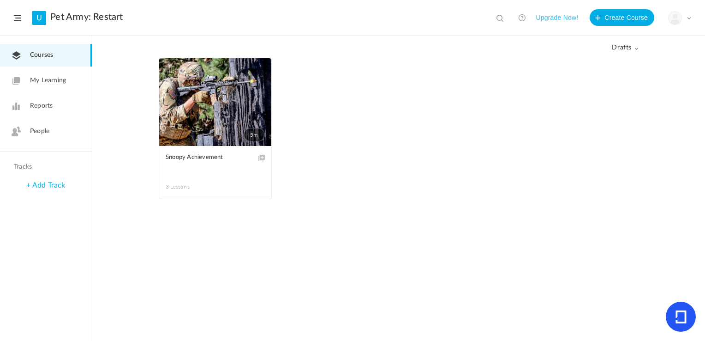 The width and height of the screenshot is (705, 341). I want to click on img: user-image.png, so click(675, 18).